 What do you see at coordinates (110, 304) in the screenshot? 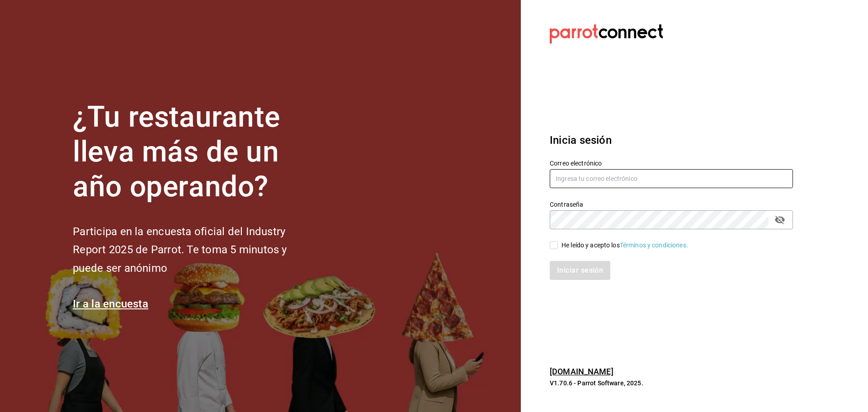
I see `a: Ir a la encuesta` at bounding box center [110, 304].